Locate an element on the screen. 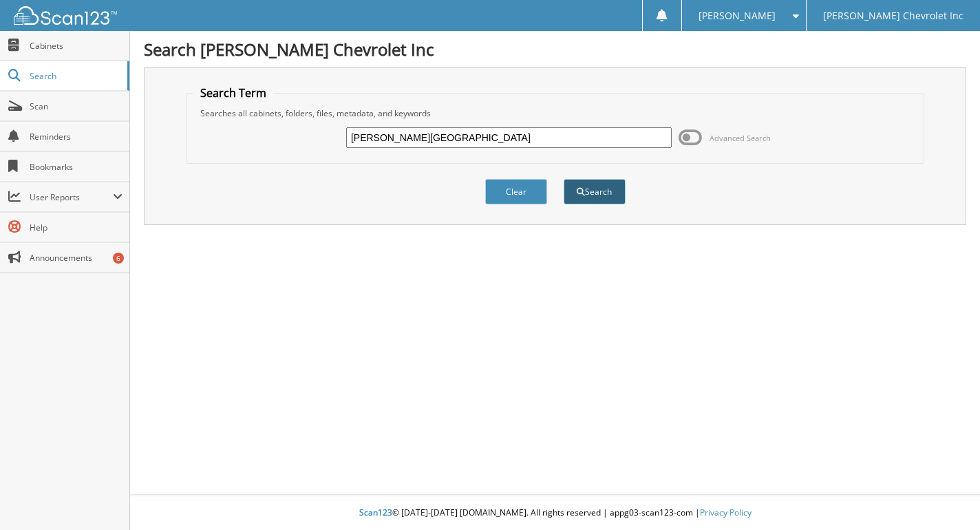 Image resolution: width=980 pixels, height=530 pixels. span: Search is located at coordinates (75, 75).